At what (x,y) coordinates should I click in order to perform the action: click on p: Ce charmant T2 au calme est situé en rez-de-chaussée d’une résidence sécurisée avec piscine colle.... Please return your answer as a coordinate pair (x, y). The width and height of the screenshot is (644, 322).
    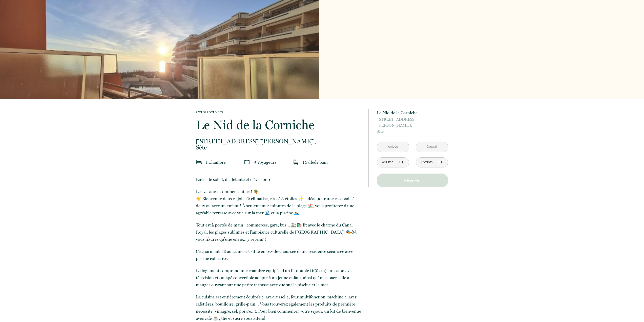
    Looking at the image, I should click on (279, 255).